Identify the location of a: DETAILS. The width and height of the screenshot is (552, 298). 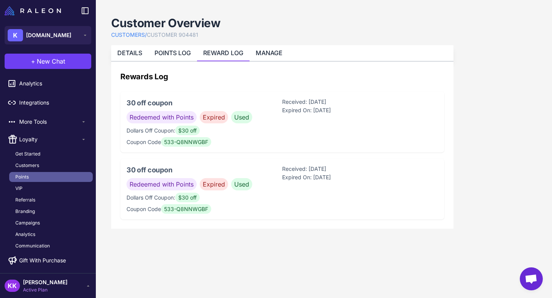
(130, 53).